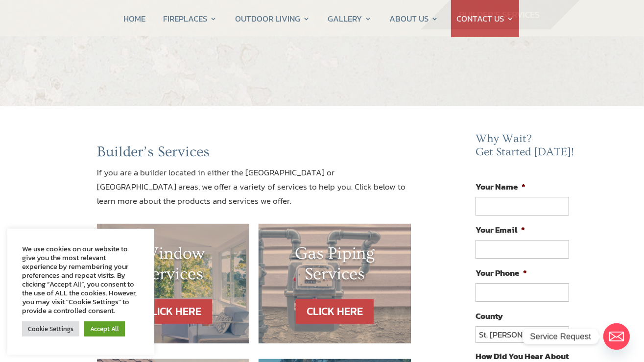  I want to click on a: Email, so click(616, 336).